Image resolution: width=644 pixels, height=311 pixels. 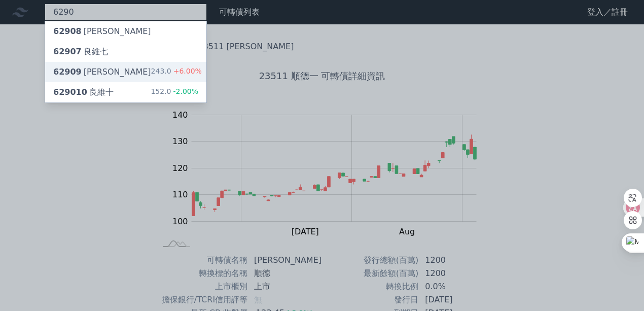 I want to click on a: 62907良維七, so click(x=125, y=52).